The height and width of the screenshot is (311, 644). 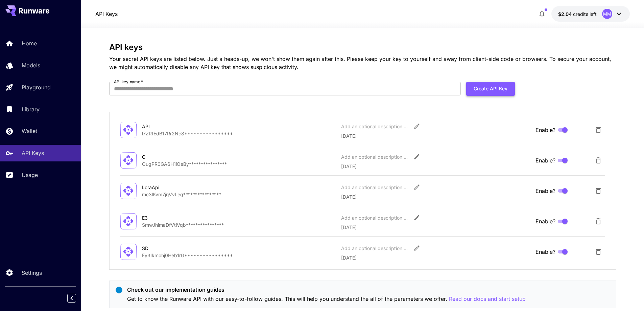 I want to click on p: Wallet, so click(x=29, y=131).